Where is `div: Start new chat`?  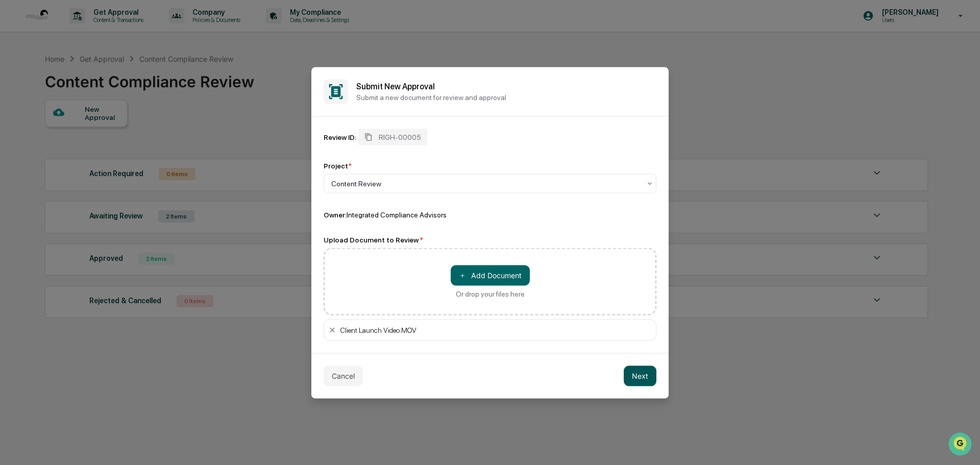
div: Start new chat is located at coordinates (101, 83).